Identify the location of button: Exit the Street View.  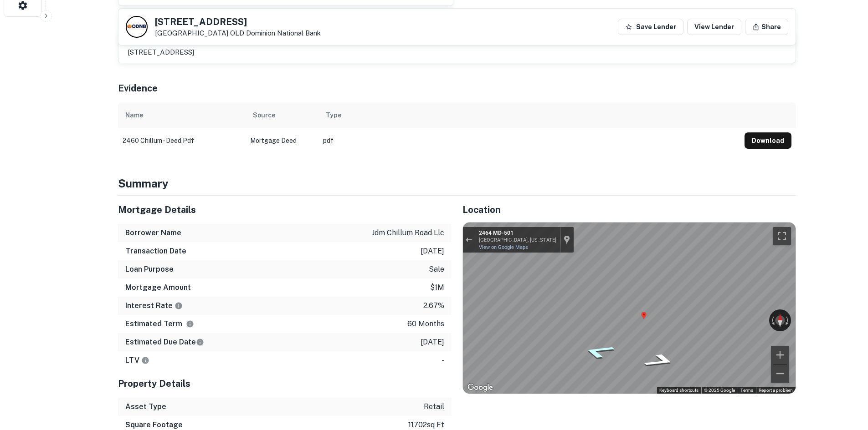
(469, 240).